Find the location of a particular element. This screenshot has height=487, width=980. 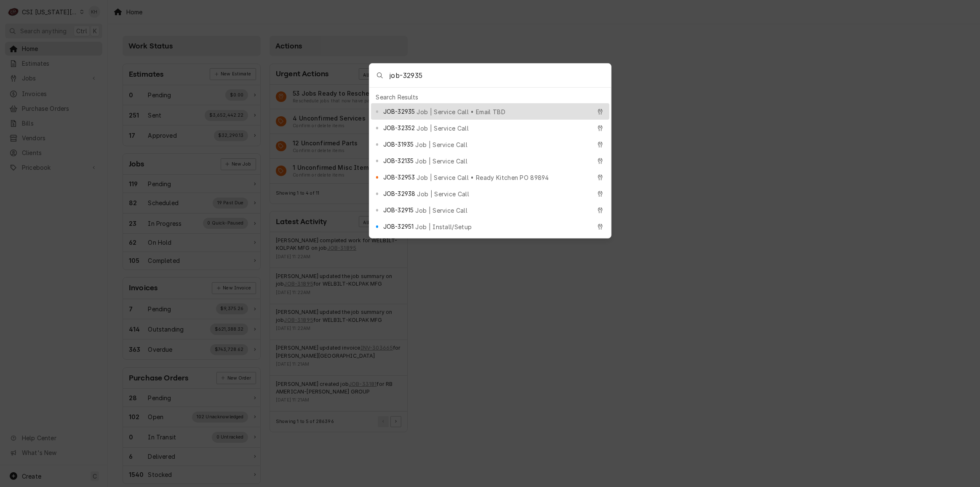

span: Job | Service Call • Ready Kitchen PO 89894 is located at coordinates (483, 177).